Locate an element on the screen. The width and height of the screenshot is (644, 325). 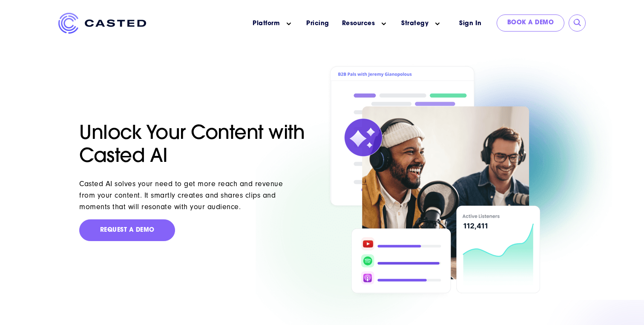
a: Request a Demo is located at coordinates (126, 230).